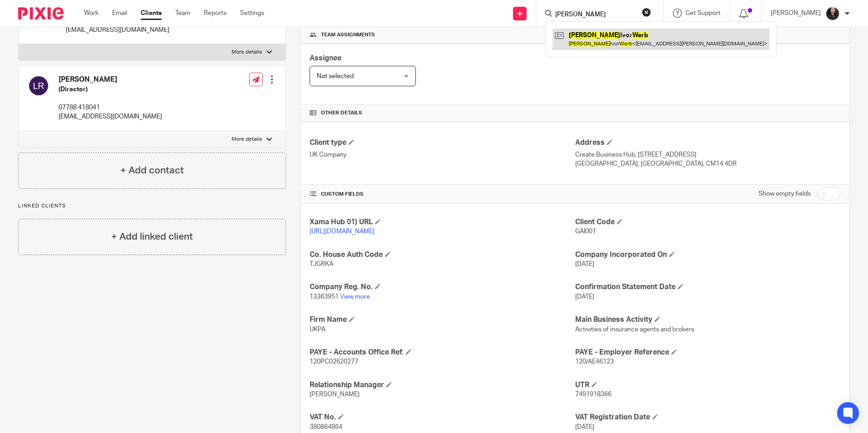 This screenshot has width=868, height=433. Describe the element at coordinates (39, 86) in the screenshot. I see `img: svg%3E` at that location.